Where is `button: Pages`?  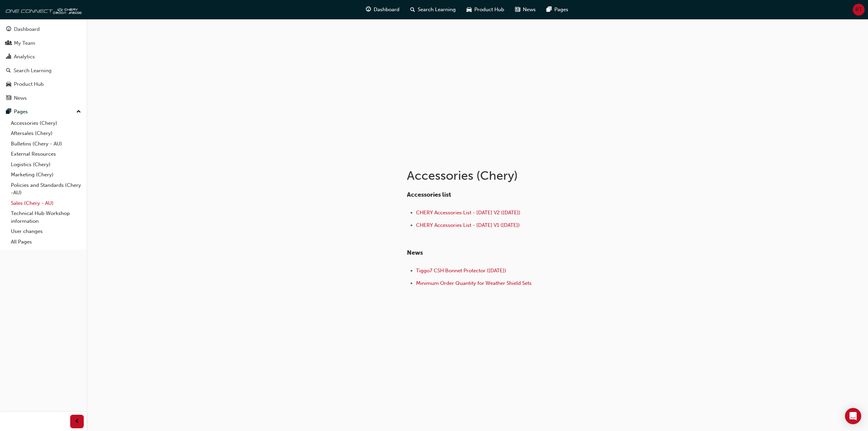 button: Pages is located at coordinates (43, 111).